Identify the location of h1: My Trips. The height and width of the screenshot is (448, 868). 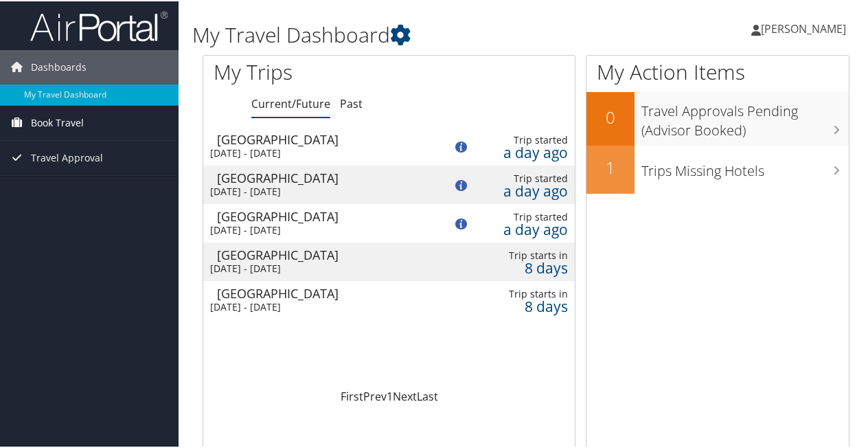
(312, 71).